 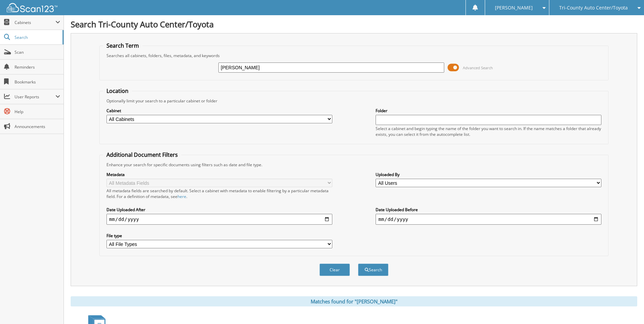 What do you see at coordinates (354, 100) in the screenshot?
I see `div: Optionally limit your search to a particular cabinet or folder` at bounding box center [354, 100].